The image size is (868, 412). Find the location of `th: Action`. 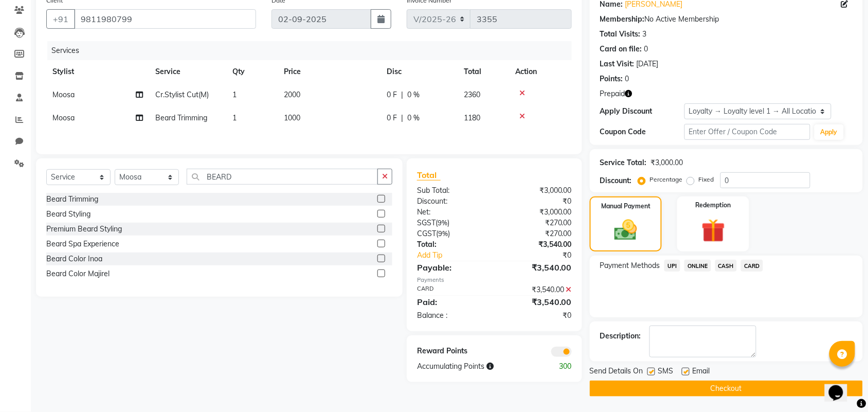

th: Action is located at coordinates (540, 71).